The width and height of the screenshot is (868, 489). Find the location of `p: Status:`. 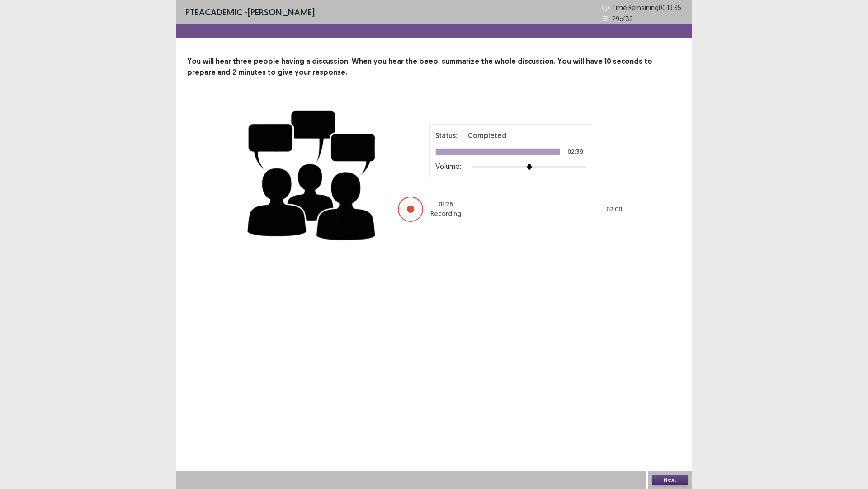

p: Status: is located at coordinates (446, 136).